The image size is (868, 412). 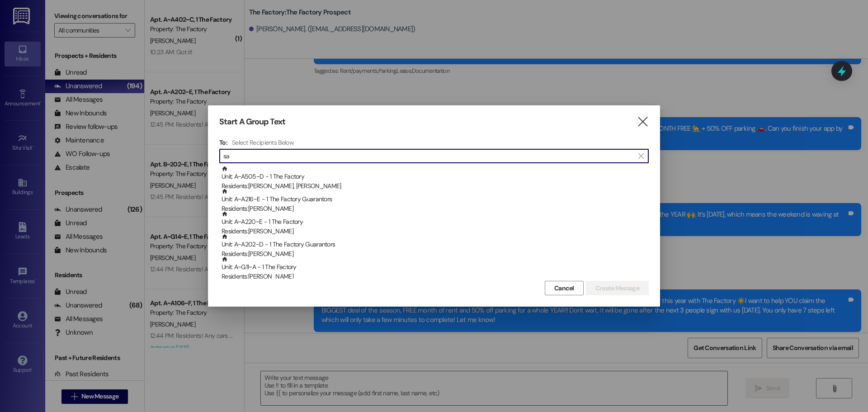 I want to click on h3: To:, so click(x=223, y=142).